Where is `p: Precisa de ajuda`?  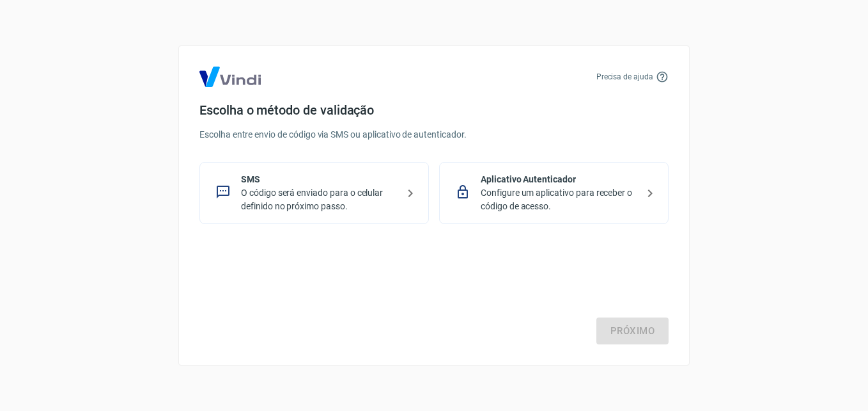 p: Precisa de ajuda is located at coordinates (624, 77).